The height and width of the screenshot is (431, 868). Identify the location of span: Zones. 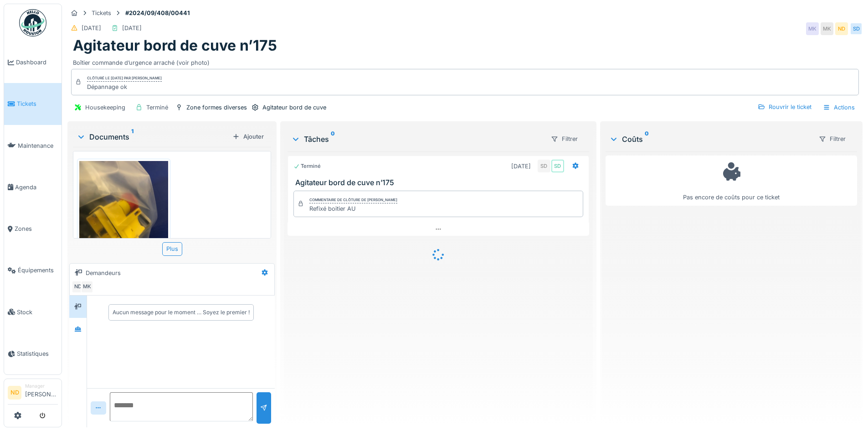
(36, 229).